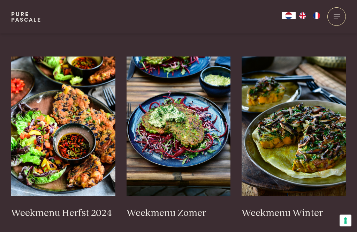 The height and width of the screenshot is (232, 357). What do you see at coordinates (63, 126) in the screenshot?
I see `img: Weekmenu Herfst 2024` at bounding box center [63, 126].